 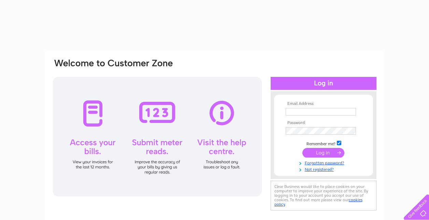 I want to click on a: cookies policy, so click(x=319, y=202).